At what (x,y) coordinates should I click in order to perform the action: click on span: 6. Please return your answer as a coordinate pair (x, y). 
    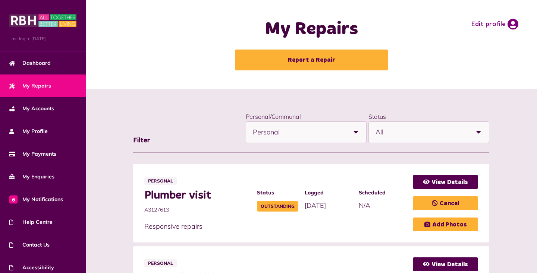
    Looking at the image, I should click on (13, 199).